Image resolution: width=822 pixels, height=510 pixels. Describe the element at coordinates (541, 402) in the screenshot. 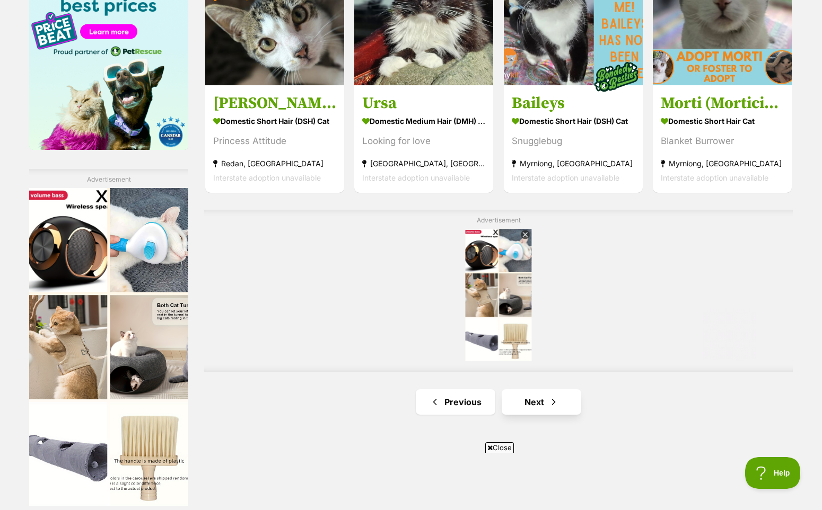

I see `a: Next page` at that location.